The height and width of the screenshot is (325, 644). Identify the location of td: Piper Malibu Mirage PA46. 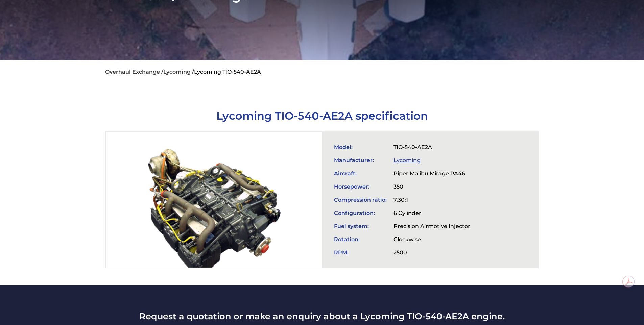
(432, 173).